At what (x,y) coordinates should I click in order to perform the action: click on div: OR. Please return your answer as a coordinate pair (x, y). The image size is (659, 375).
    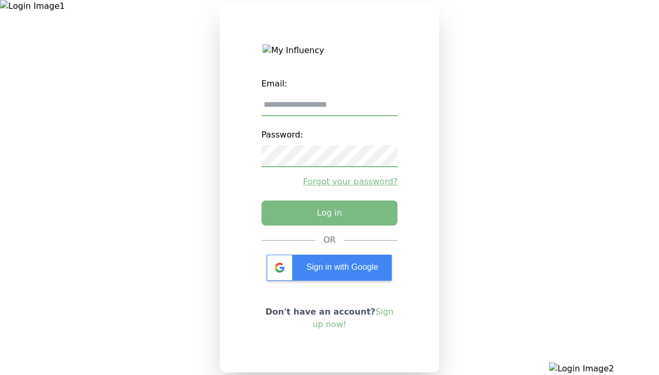
    Looking at the image, I should click on (330, 240).